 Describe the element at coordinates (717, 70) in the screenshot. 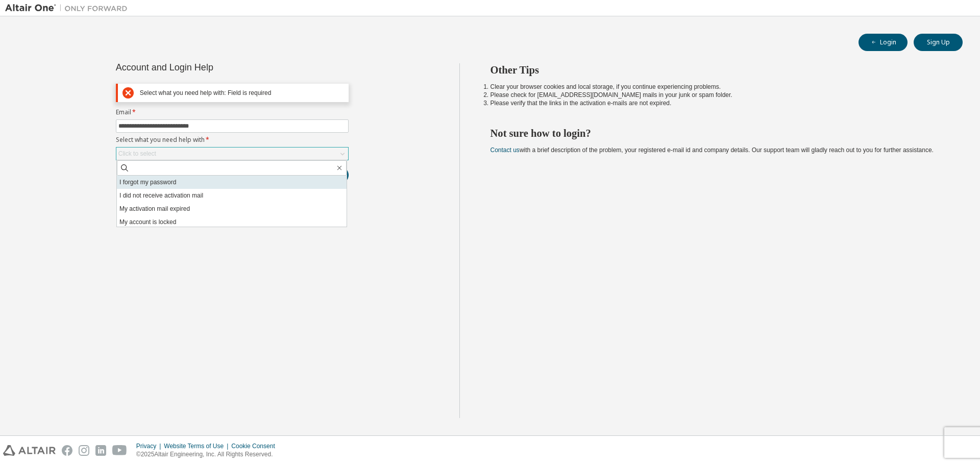

I see `h2: Other Tips` at that location.